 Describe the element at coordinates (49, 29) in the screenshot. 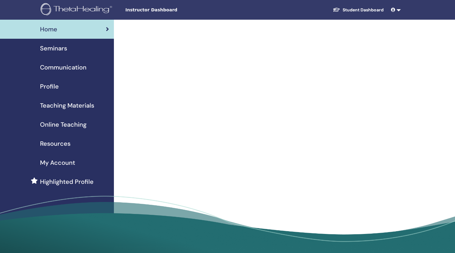

I see `span: Home` at that location.